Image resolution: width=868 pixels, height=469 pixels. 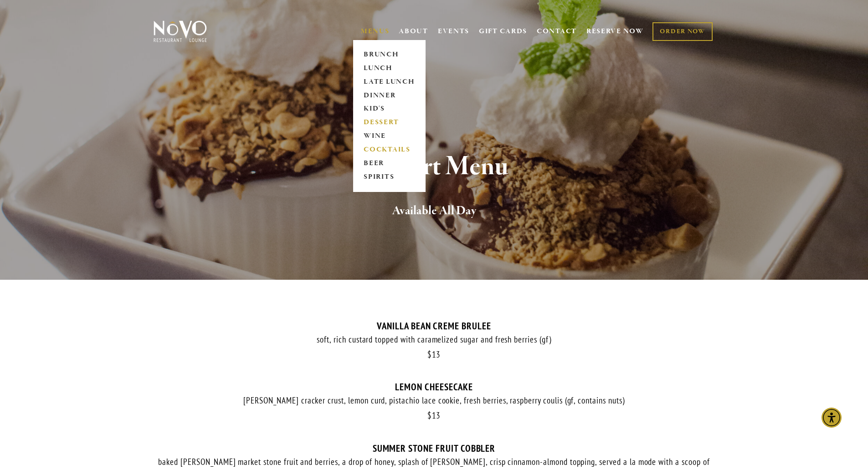 I want to click on div: VANILLA BEAN CREME BRULEE, so click(x=434, y=326).